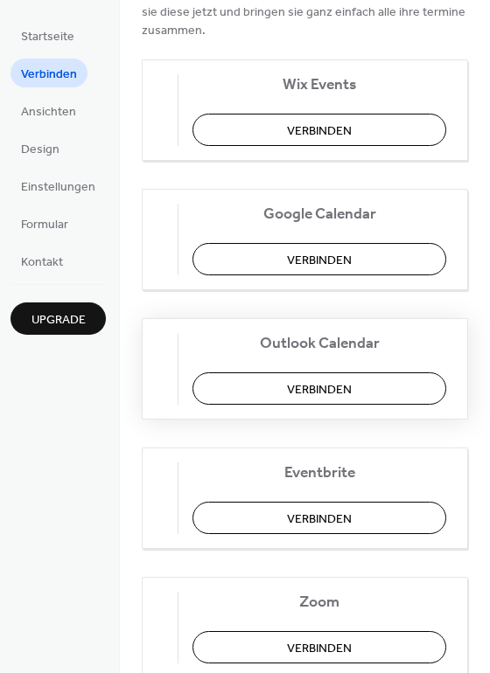 The height and width of the screenshot is (673, 490). What do you see at coordinates (48, 110) in the screenshot?
I see `a: Ansichten` at bounding box center [48, 110].